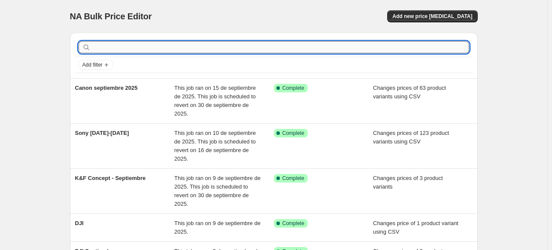  I want to click on span: Changes price of 1 product variant using CSV, so click(416, 227).